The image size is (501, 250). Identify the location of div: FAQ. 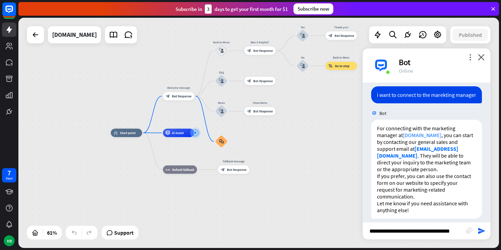
(221, 73).